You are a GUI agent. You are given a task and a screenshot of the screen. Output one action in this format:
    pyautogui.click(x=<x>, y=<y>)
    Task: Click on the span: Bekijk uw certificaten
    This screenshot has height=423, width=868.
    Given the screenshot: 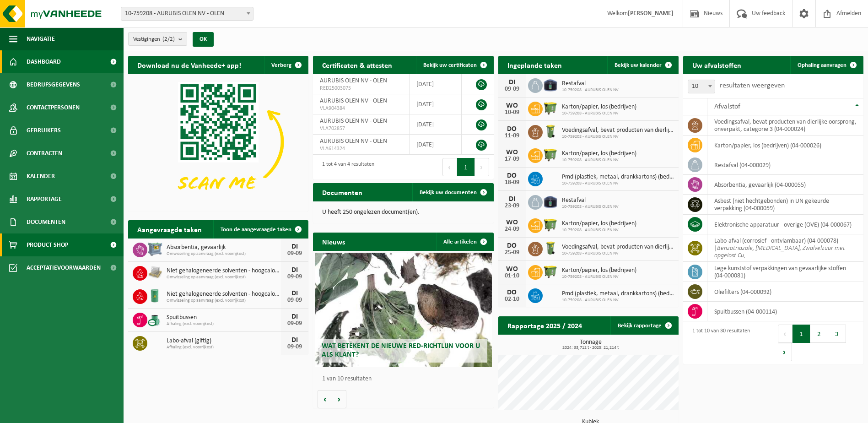 What is the action you would take?
    pyautogui.click(x=450, y=65)
    